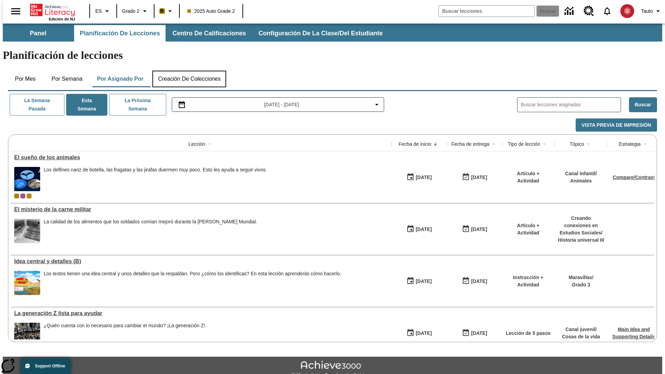 This screenshot has width=665, height=374. What do you see at coordinates (633, 333) in the screenshot?
I see `a: Main Idea and Supporting Details` at bounding box center [633, 333].